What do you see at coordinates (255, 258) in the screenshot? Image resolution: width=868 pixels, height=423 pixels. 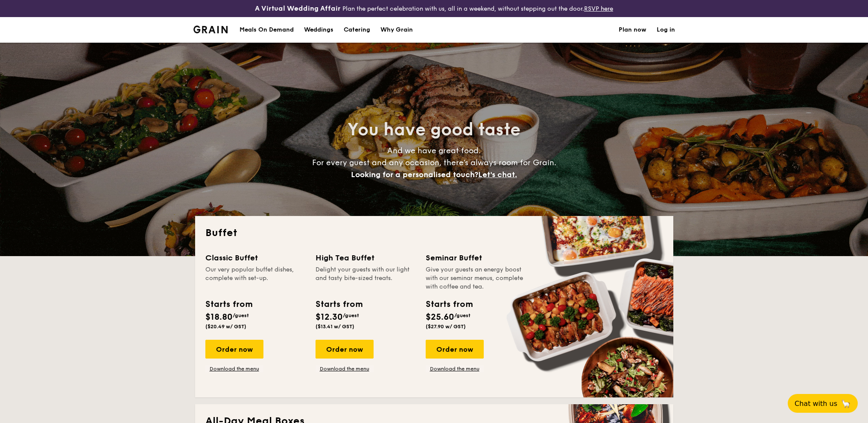 I see `div: Classic Buffet` at bounding box center [255, 258].